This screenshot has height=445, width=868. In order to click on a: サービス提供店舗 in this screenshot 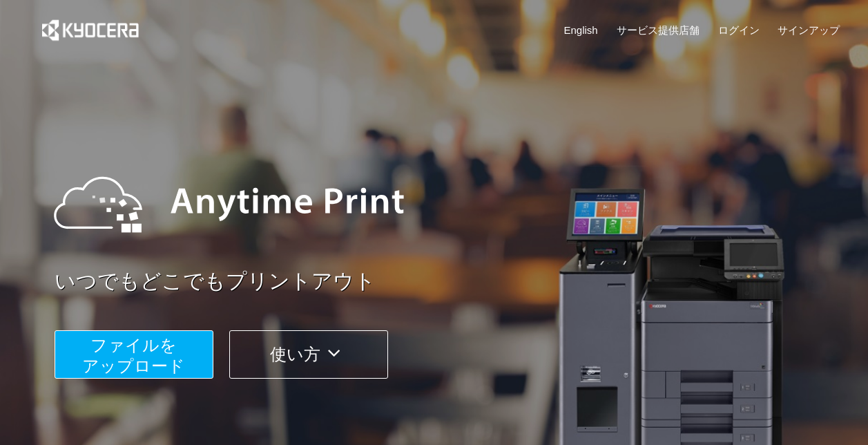, I will do `click(658, 30)`.